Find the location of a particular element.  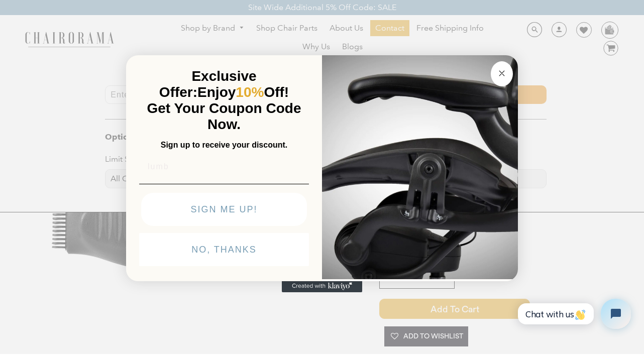

img: underline is located at coordinates (224, 184).